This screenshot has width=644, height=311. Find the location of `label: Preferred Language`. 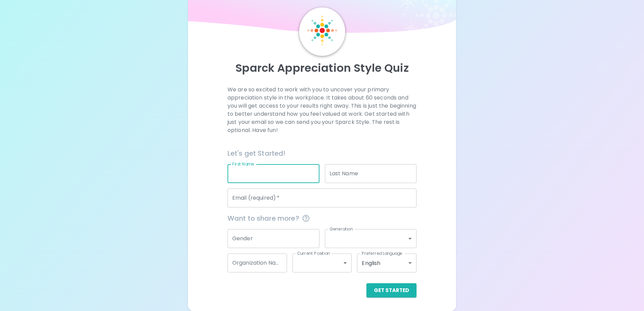

label: Preferred Language is located at coordinates (381, 253).